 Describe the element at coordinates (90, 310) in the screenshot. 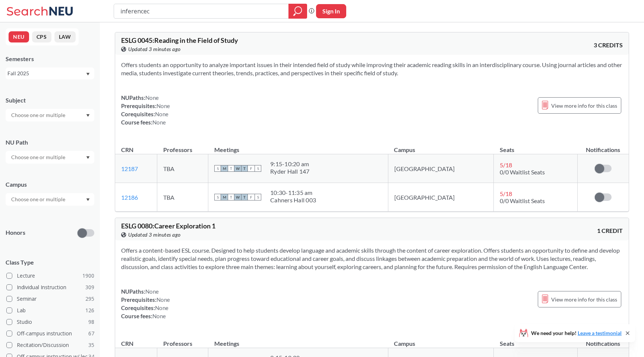

I see `span: 126` at that location.